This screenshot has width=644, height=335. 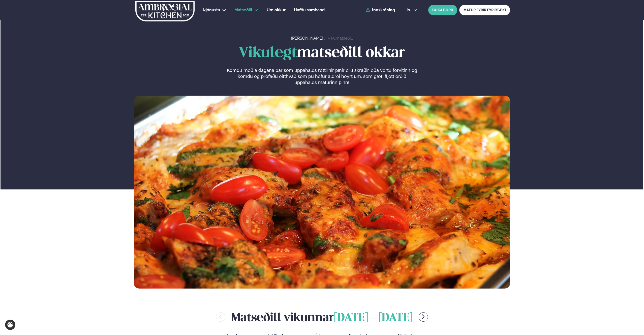 I want to click on a: Innskráning, so click(x=381, y=10).